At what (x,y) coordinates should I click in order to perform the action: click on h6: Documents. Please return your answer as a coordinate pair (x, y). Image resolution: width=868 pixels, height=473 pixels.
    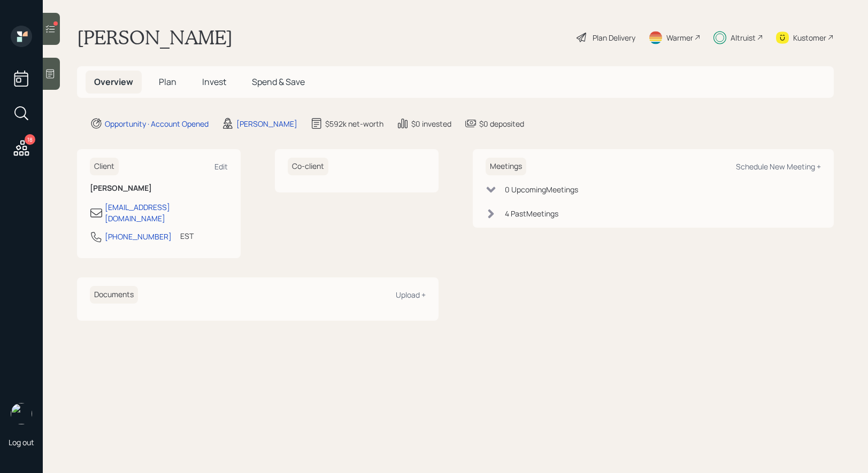
    Looking at the image, I should click on (114, 295).